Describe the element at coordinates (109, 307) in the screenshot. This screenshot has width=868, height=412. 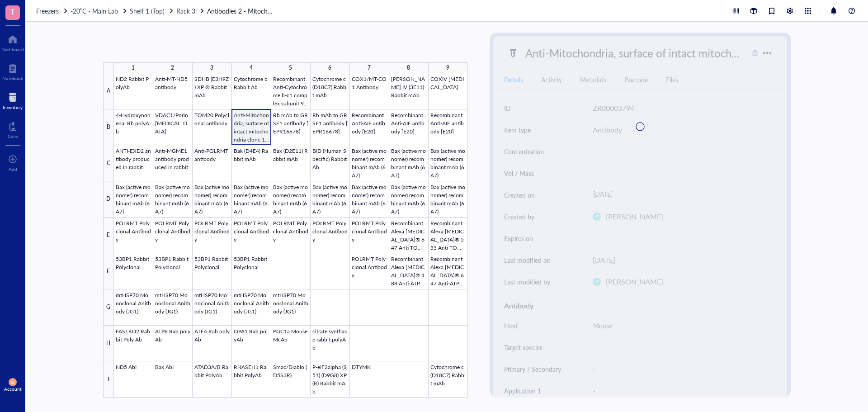
I see `div: G` at that location.